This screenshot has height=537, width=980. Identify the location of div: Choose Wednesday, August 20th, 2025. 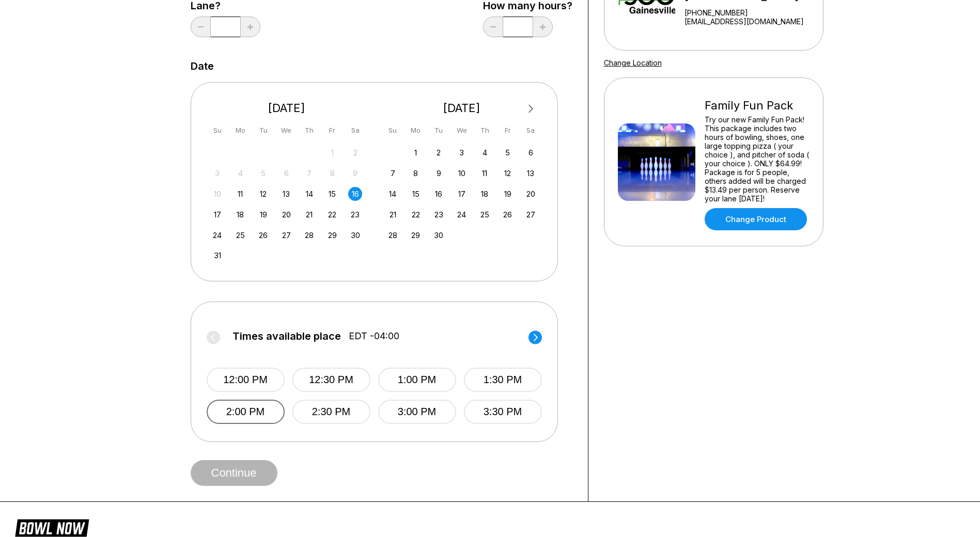
(287, 215).